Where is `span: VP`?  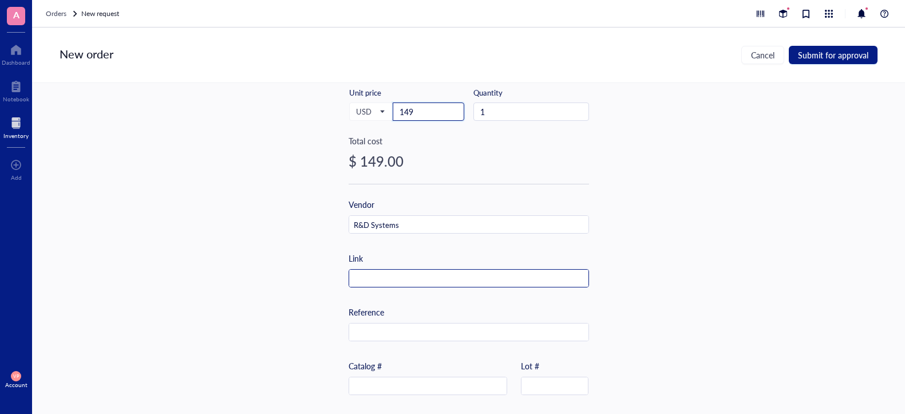
span: VP is located at coordinates (16, 376).